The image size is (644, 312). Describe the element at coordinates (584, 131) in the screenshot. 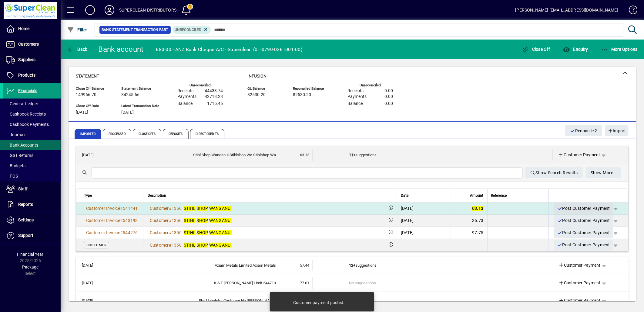

I see `button: Reconcile 2` at that location.